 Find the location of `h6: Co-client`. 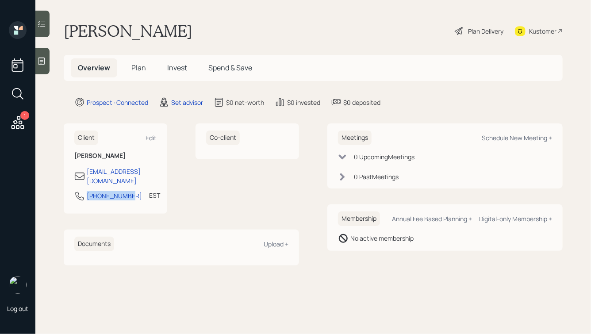

h6: Co-client is located at coordinates (223, 137).